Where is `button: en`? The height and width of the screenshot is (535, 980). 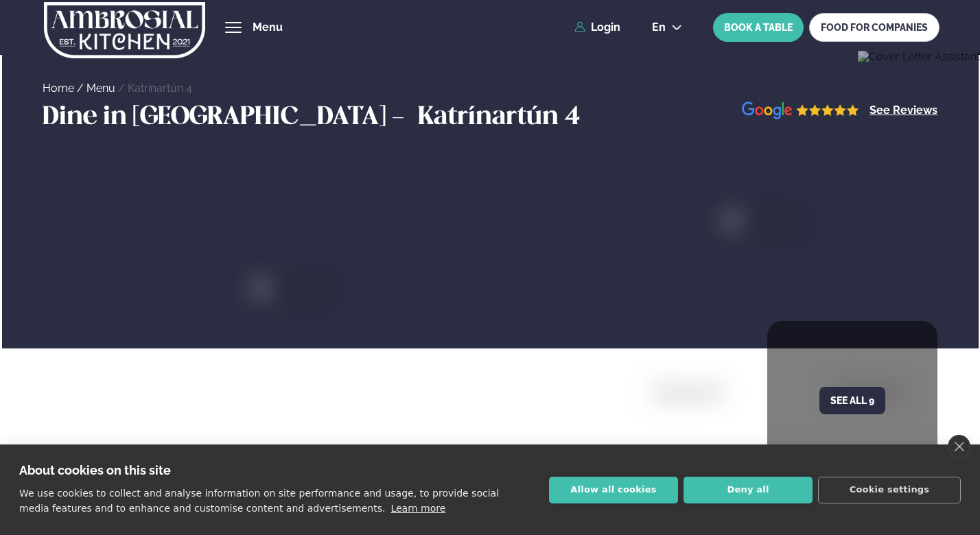
button: en is located at coordinates (667, 28).